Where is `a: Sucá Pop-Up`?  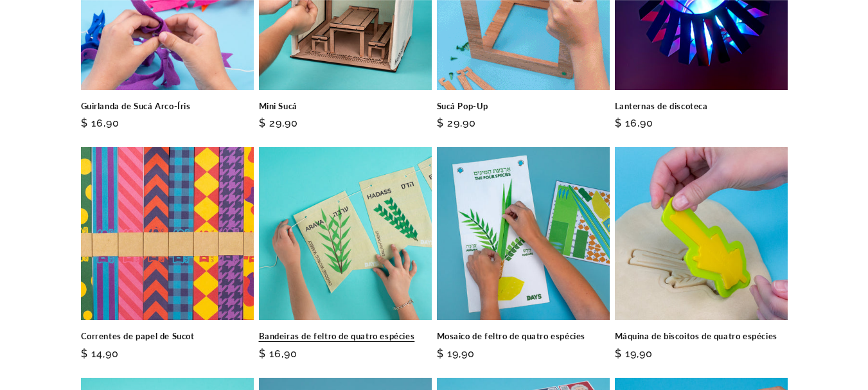 a: Sucá Pop-Up is located at coordinates (523, 106).